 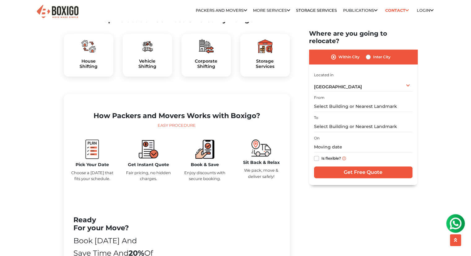 What do you see at coordinates (331, 157) in the screenshot?
I see `label: Is flexible?` at bounding box center [331, 157].